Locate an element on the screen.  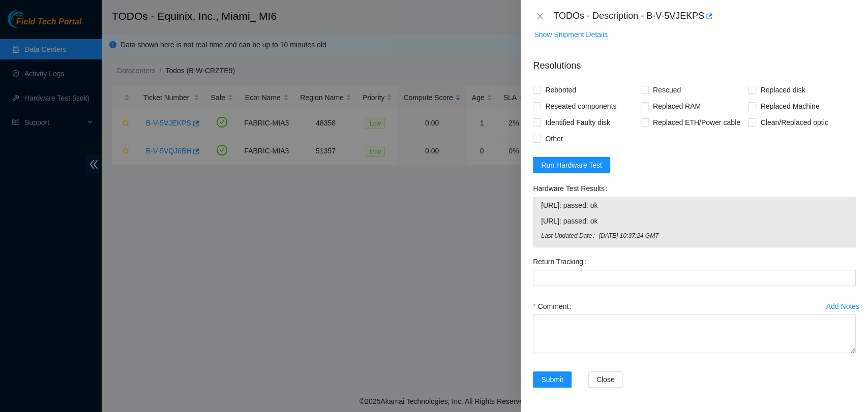
span: Replaced RAM is located at coordinates (677, 106).